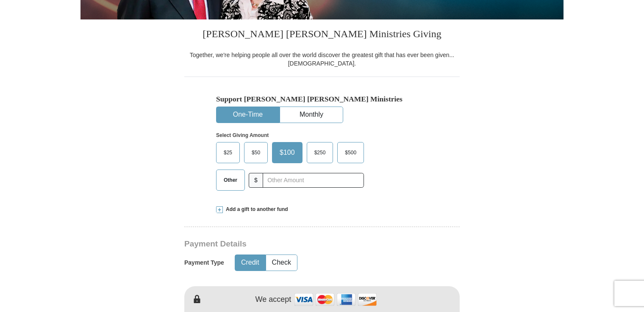 This screenshot has height=312, width=644. I want to click on strong: Select Giving Amount, so click(243, 136).